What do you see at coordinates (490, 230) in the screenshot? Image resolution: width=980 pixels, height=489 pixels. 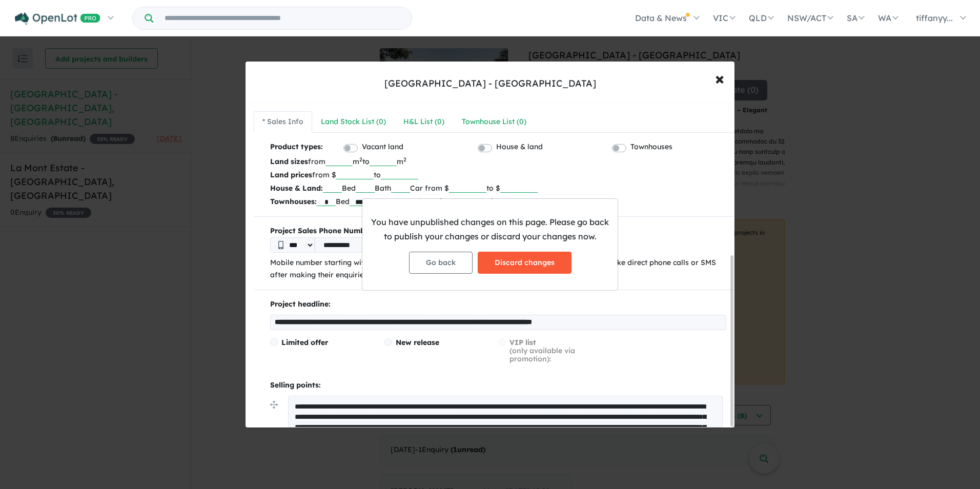 I see `p: You have unpublished changes on this page. Please go back to publish your changes or discard your...` at bounding box center [490, 230].